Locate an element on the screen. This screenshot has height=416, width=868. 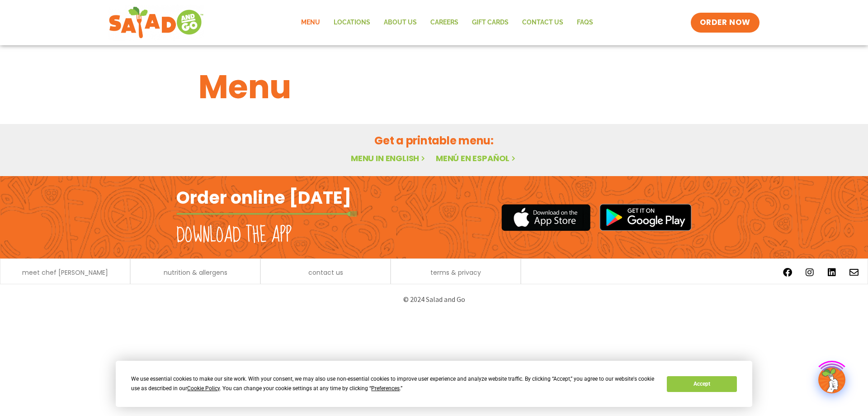
h2: Download the app is located at coordinates (234, 235).